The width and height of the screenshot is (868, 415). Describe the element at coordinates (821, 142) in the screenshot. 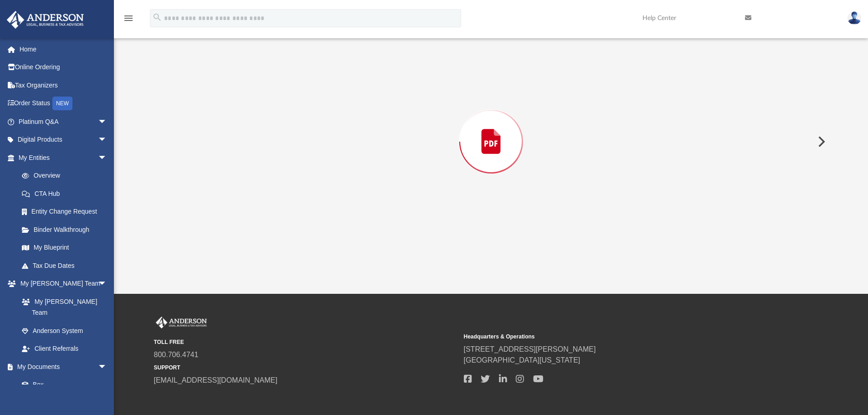

I see `button: Next File` at that location.